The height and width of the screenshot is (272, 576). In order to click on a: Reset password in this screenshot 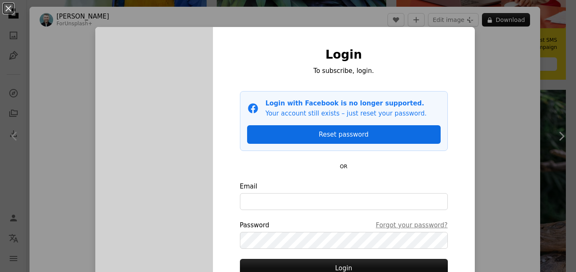, I will do `click(344, 134)`.